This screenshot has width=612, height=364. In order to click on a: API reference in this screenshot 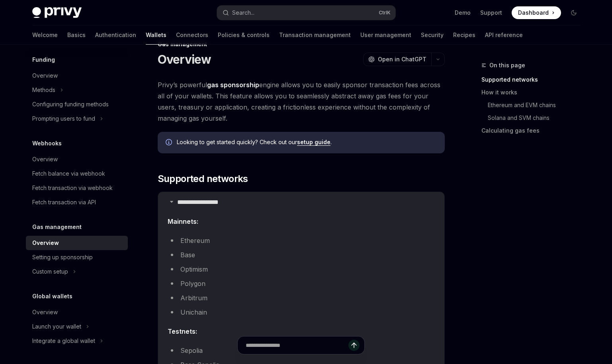, I will do `click(503, 35)`.